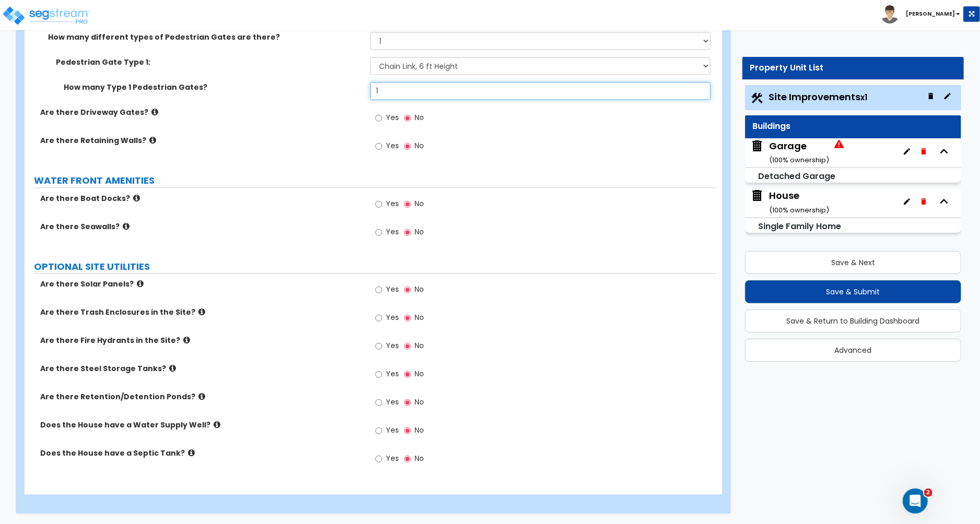 The image size is (980, 524). What do you see at coordinates (853, 291) in the screenshot?
I see `button: Save & Submit` at bounding box center [853, 291].